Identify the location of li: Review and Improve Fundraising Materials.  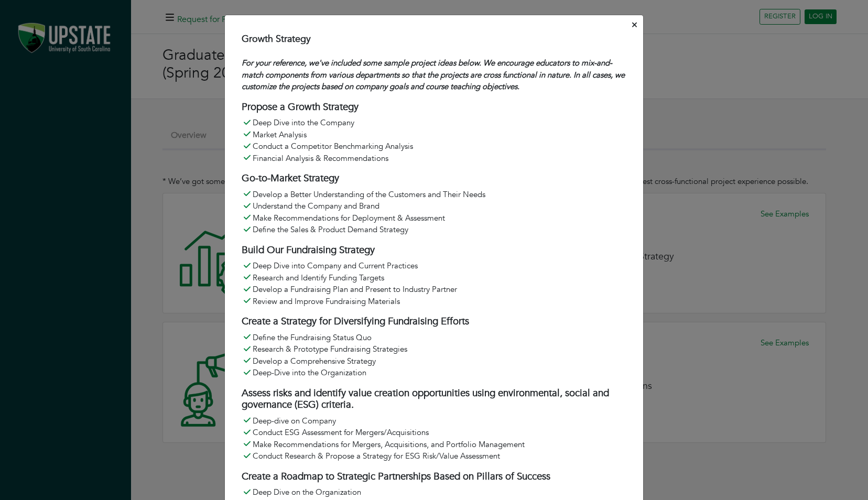
(435, 301).